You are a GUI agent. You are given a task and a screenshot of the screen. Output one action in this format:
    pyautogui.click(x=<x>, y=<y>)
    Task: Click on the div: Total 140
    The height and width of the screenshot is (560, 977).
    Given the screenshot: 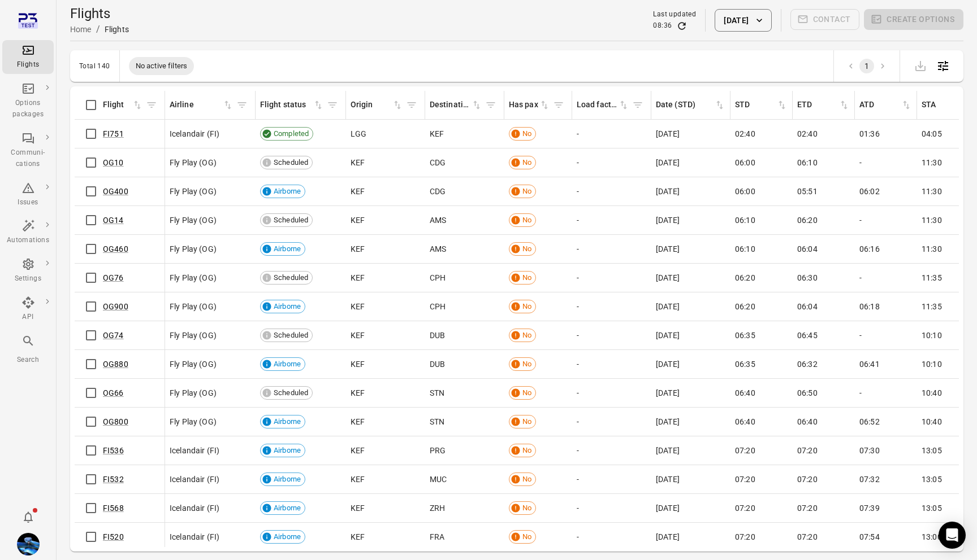 What is the action you would take?
    pyautogui.click(x=94, y=66)
    